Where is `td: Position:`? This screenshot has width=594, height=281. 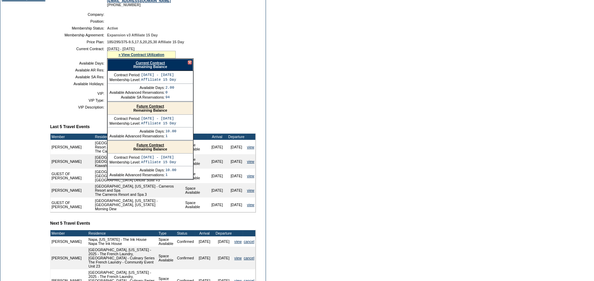 td: Position: is located at coordinates (79, 21).